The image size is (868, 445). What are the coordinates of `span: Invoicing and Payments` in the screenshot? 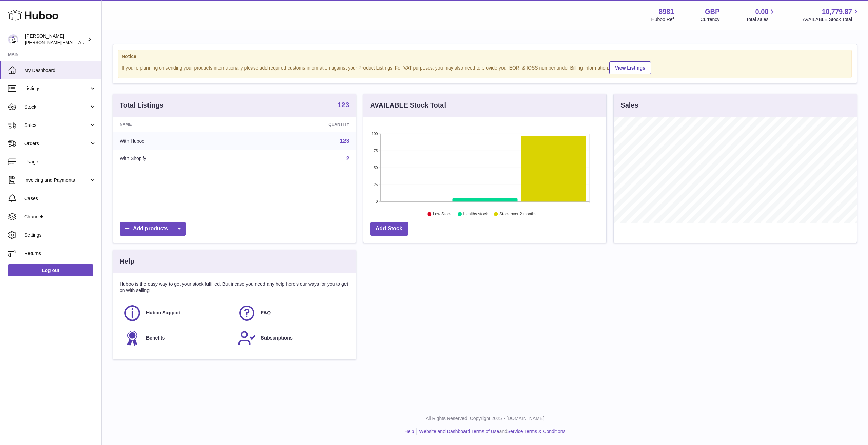 It's located at (57, 181).